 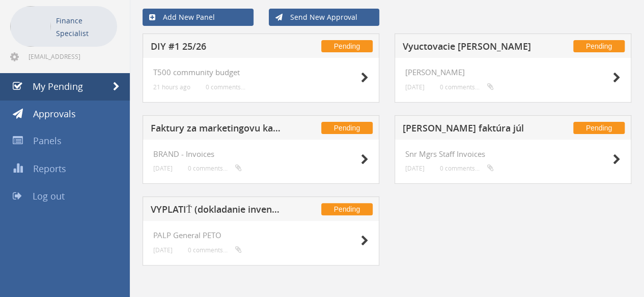 What do you see at coordinates (49, 168) in the screenshot?
I see `span: Reports` at bounding box center [49, 168].